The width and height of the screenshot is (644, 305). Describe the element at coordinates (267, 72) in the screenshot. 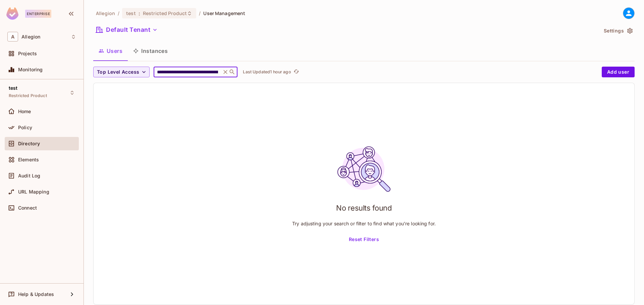

I see `p: Last Updated 1 hour ago` at that location.